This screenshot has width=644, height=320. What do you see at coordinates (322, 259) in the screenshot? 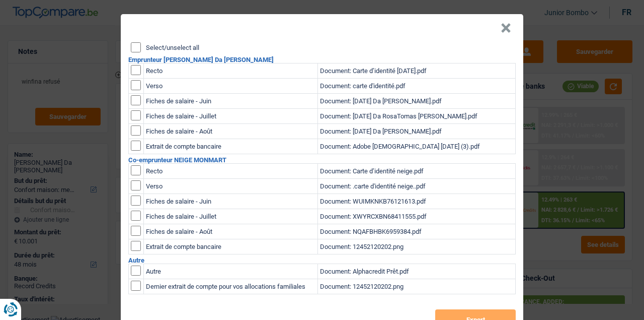
I see `h2: Autre` at bounding box center [322, 259].